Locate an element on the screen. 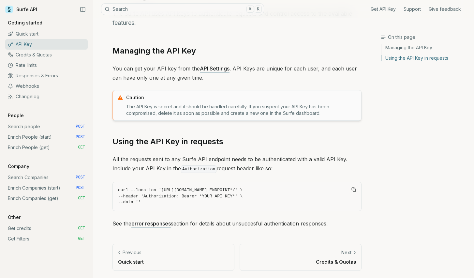  a: API Key is located at coordinates (46, 44).